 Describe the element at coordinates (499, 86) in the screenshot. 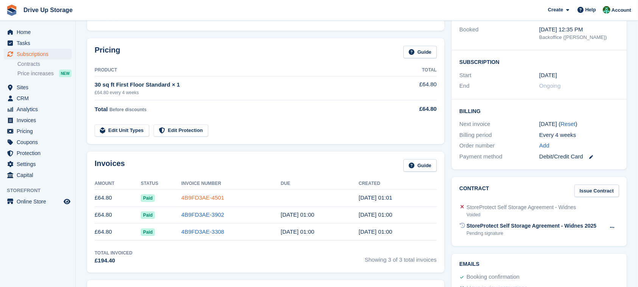

I see `div: End` at that location.